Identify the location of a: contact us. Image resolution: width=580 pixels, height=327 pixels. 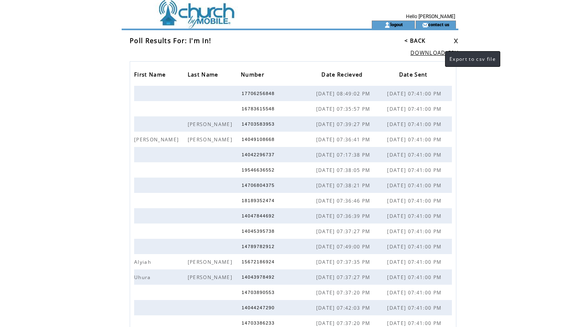
(439, 24).